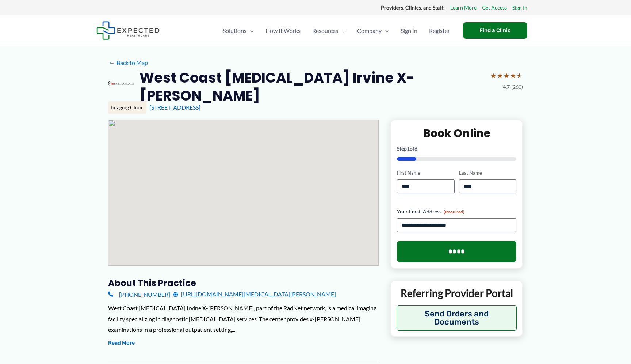  What do you see at coordinates (456, 212) in the screenshot?
I see `label: Your Email Address` at bounding box center [456, 212].